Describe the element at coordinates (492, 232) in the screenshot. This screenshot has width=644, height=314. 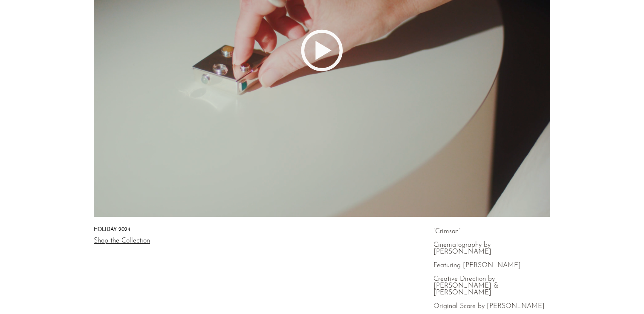
I see `p: “Crimson”` at that location.